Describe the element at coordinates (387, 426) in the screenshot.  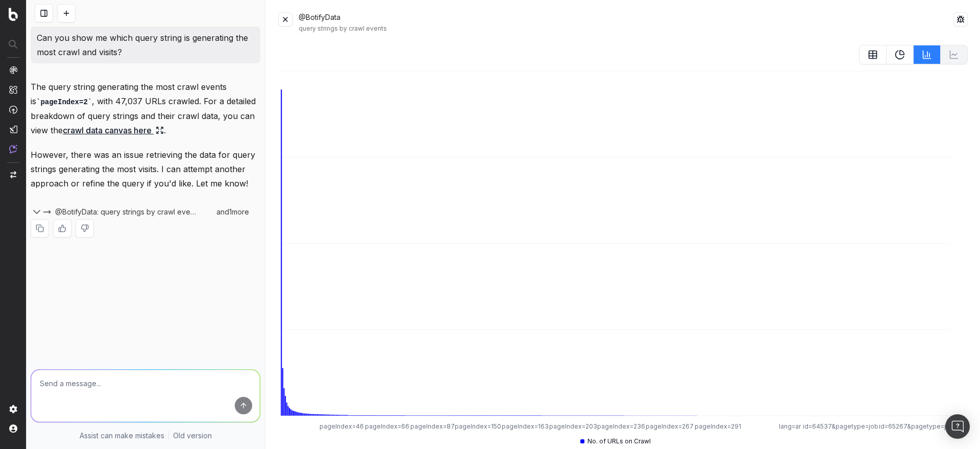
I see `tspan: pageIndex=66` at that location.